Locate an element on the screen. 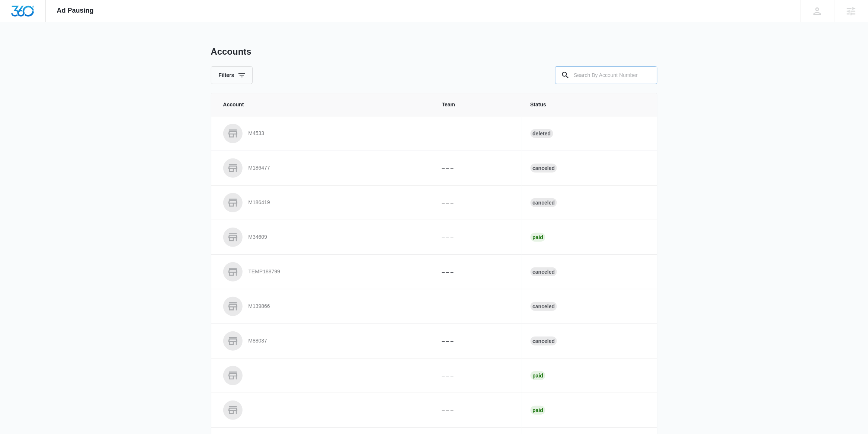 This screenshot has width=868, height=434. a: M34609 is located at coordinates (324, 238).